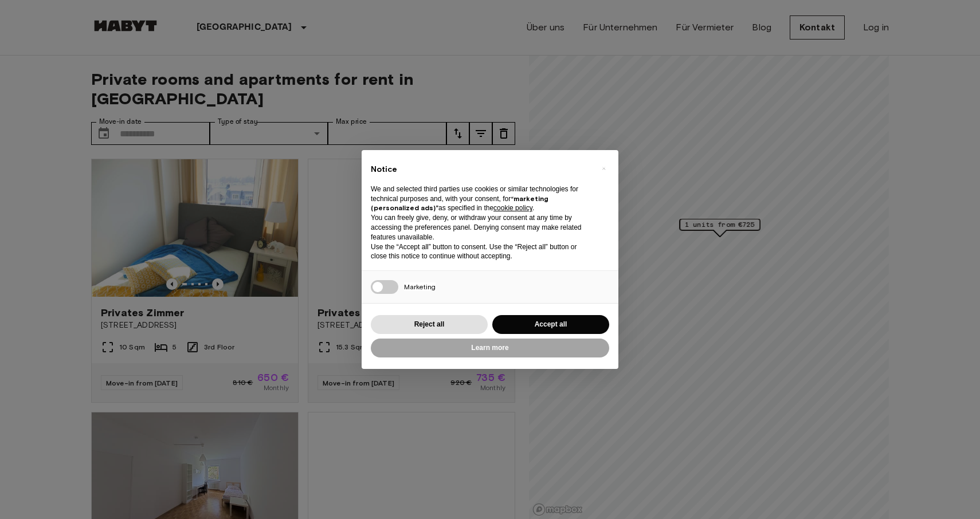  Describe the element at coordinates (481, 199) in the screenshot. I see `p: We and selected third parties use cookies or similar technologies for technical purposes and, wit...` at that location.